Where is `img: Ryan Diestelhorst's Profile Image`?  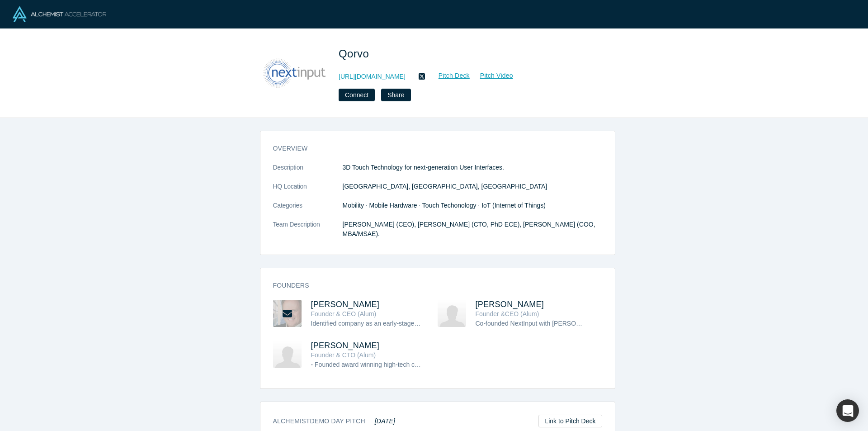
img: Ryan Diestelhorst's Profile Image is located at coordinates (287, 354).